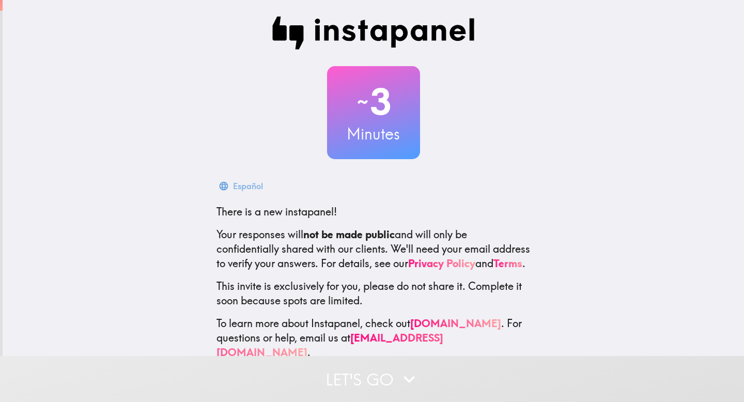 Image resolution: width=744 pixels, height=402 pixels. I want to click on a: Terms, so click(508, 263).